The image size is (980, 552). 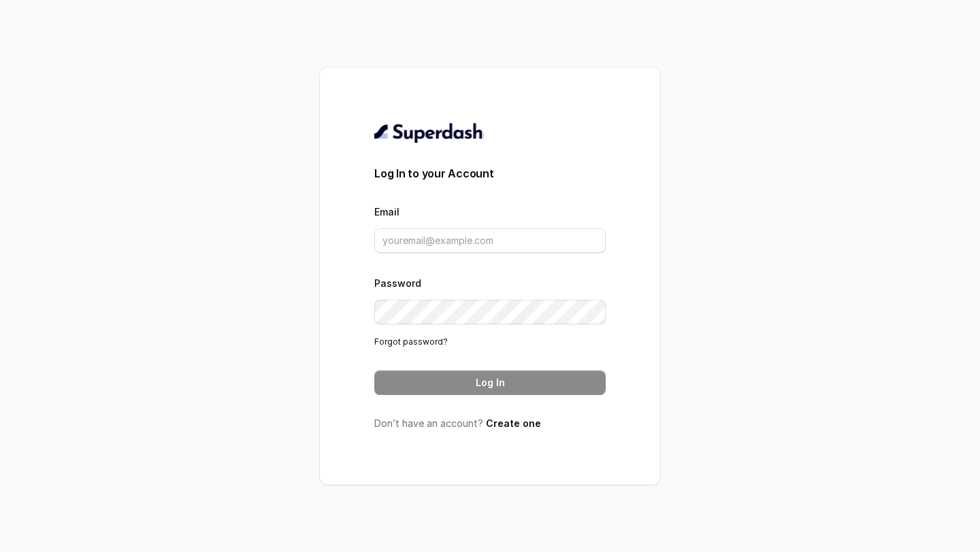 I want to click on button: Log In, so click(x=490, y=383).